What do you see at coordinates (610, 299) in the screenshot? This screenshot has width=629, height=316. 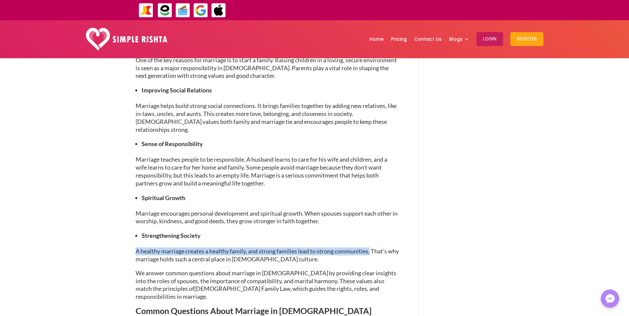 I see `img: Messenger` at bounding box center [610, 299].